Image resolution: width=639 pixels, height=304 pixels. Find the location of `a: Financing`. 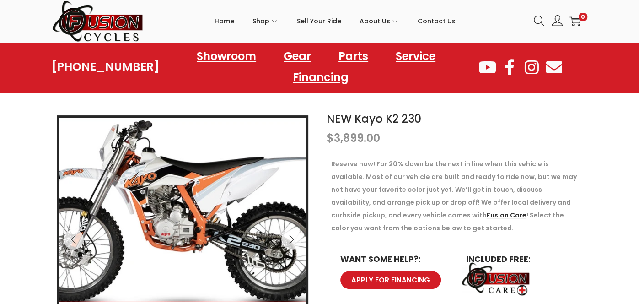

a: Financing is located at coordinates (321, 77).